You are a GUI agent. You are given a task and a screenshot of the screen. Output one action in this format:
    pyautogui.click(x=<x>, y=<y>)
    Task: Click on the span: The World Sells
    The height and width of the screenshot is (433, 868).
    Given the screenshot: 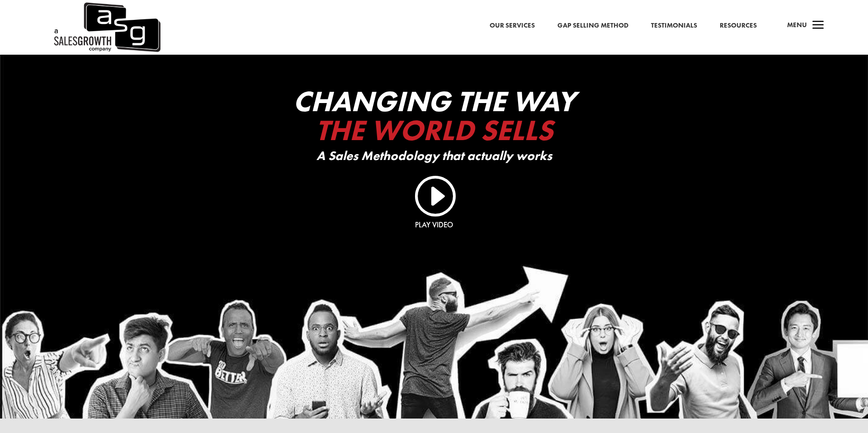 What is the action you would take?
    pyautogui.click(x=434, y=130)
    